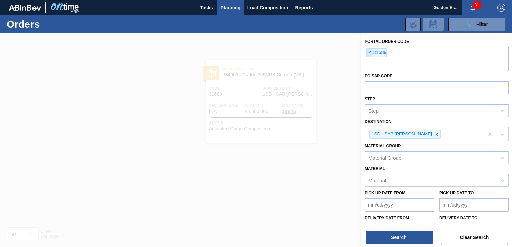 This screenshot has width=512, height=247. What do you see at coordinates (378, 122) in the screenshot?
I see `label: Destination` at bounding box center [378, 122].